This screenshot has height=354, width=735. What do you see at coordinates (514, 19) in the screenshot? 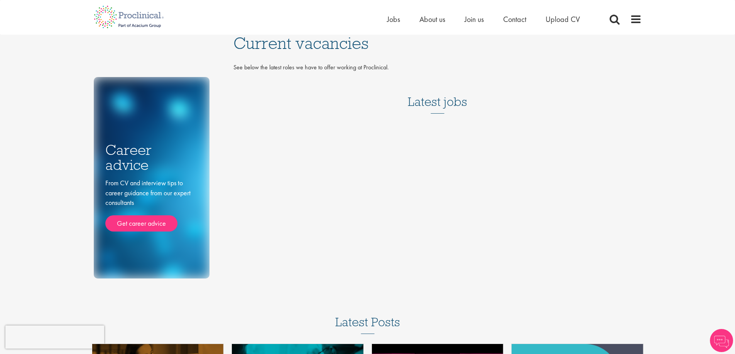
I see `a: Contact` at bounding box center [514, 19].